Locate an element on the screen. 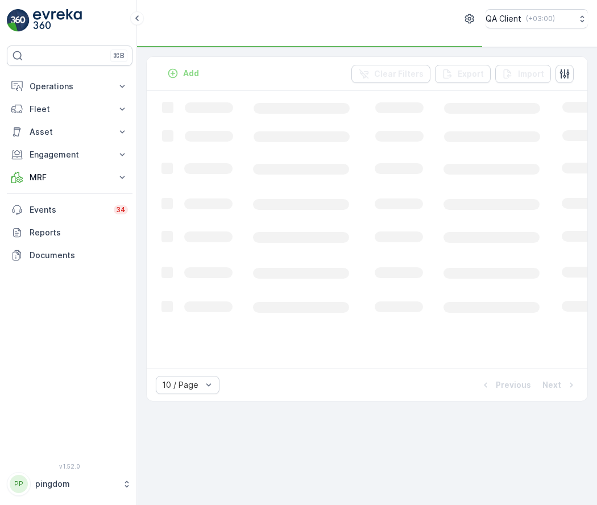  p: Next is located at coordinates (552, 385).